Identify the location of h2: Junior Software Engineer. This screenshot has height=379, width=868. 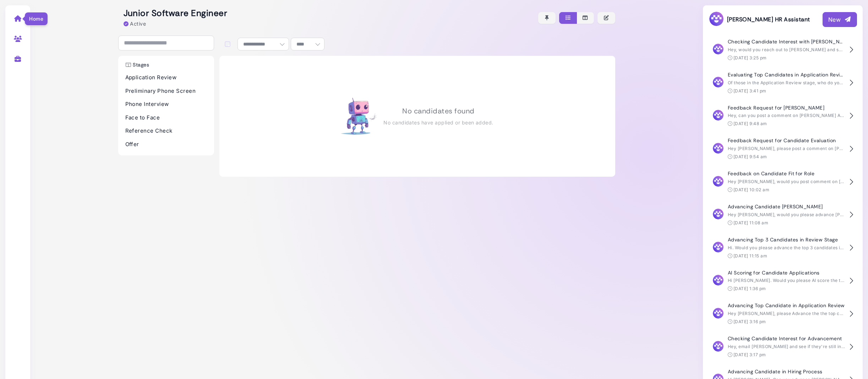
(175, 13).